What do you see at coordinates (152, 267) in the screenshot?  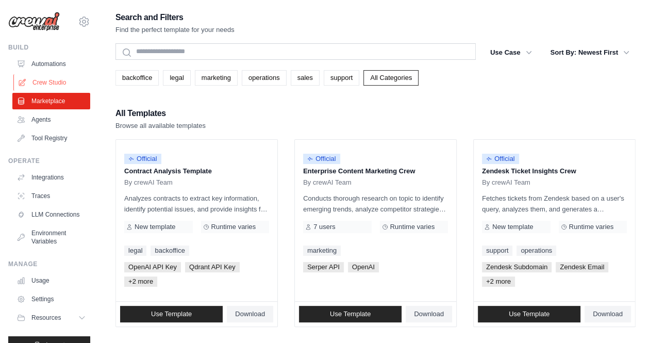 I see `span: OpenAI API Key` at bounding box center [152, 267].